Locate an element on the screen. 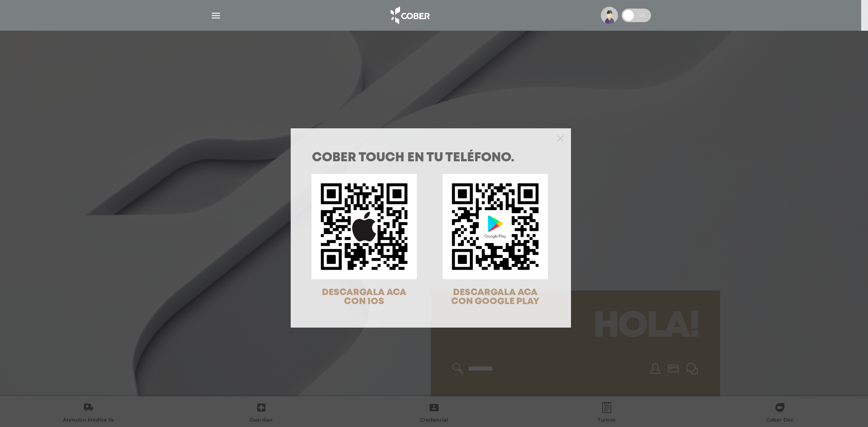 The height and width of the screenshot is (427, 868). span: DESCARGALA ACA CON GOOGLE PLAY is located at coordinates (495, 296).